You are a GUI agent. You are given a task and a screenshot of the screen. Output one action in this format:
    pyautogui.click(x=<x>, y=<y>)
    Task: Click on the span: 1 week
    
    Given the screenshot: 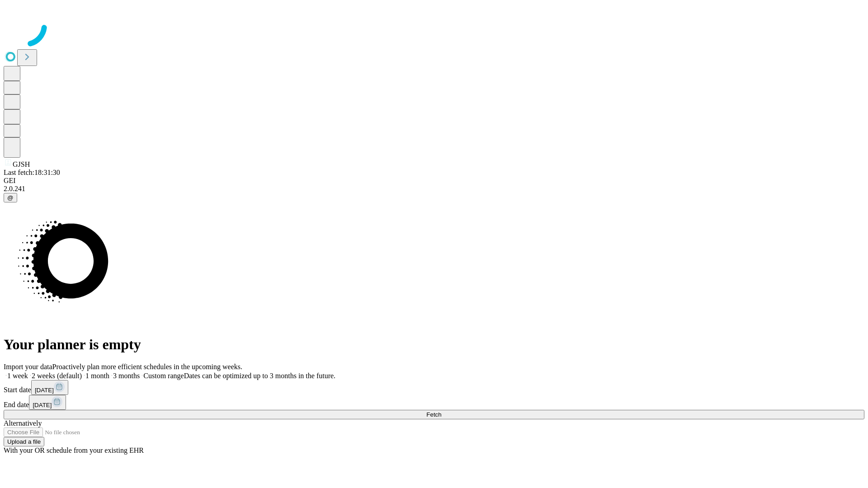 What is the action you would take?
    pyautogui.click(x=18, y=375)
    